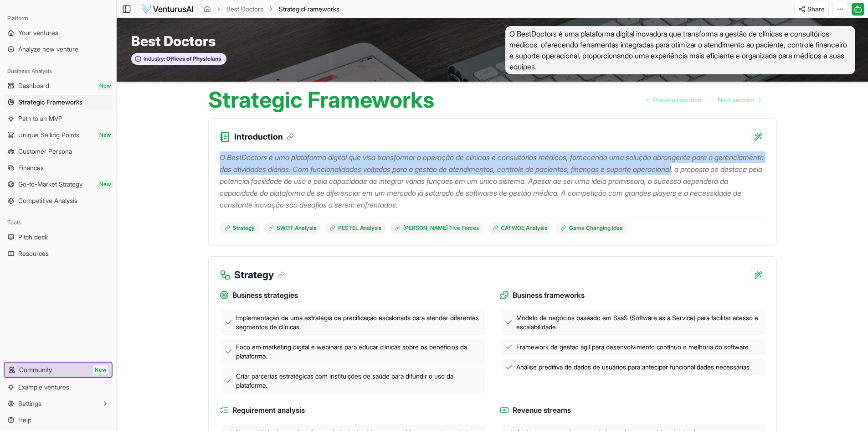 This screenshot has width=868, height=431. What do you see at coordinates (58, 118) in the screenshot?
I see `a: Path to an MVP` at bounding box center [58, 118].